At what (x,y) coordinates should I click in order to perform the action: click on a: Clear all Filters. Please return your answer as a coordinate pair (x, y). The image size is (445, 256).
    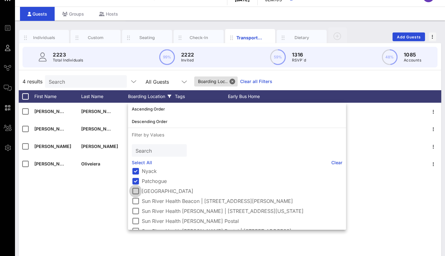
    Looking at the image, I should click on (256, 82).